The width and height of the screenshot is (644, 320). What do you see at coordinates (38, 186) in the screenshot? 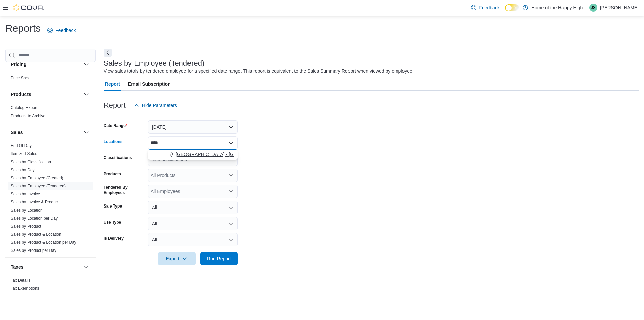
I see `a: Sales by Employee (Tendered)` at bounding box center [38, 186].